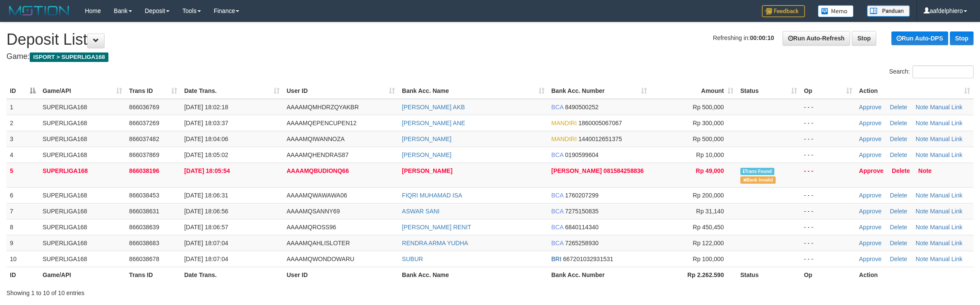 The width and height of the screenshot is (980, 305). Describe the element at coordinates (490, 57) in the screenshot. I see `h4: Game:` at that location.